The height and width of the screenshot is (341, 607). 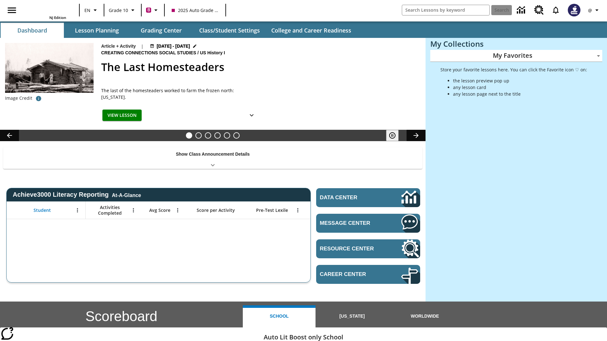 What do you see at coordinates (12, 10) in the screenshot?
I see `button: Open side menu` at bounding box center [12, 10].